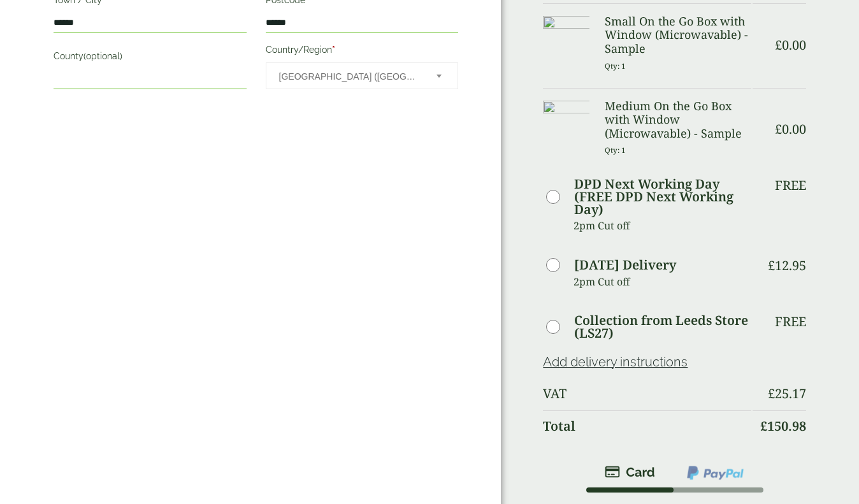  I want to click on label: Country/Region, so click(362, 51).